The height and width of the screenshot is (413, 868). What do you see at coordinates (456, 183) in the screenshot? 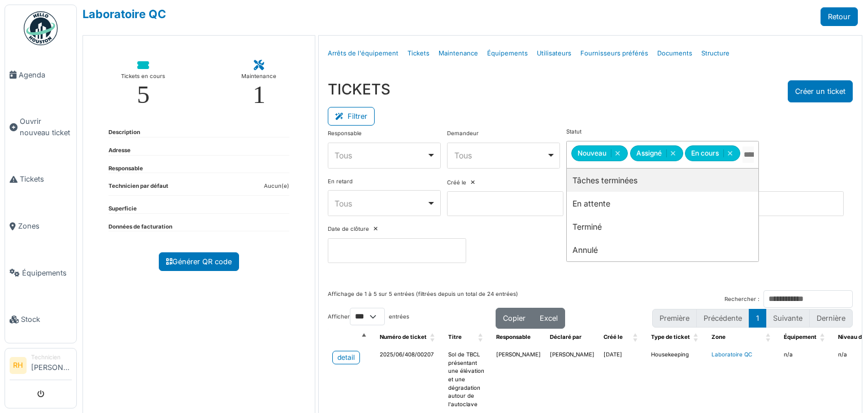
I see `label: Créé le` at bounding box center [456, 183].